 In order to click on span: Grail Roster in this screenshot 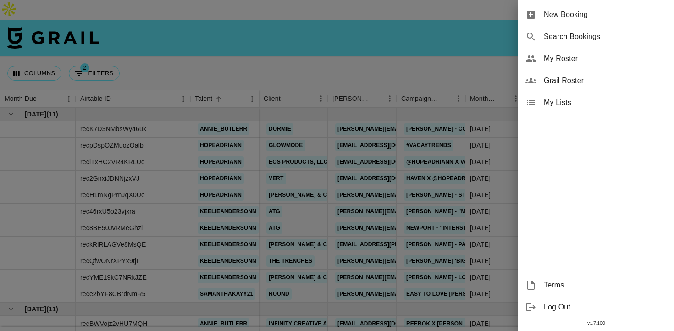, I will do `click(605, 81)`.